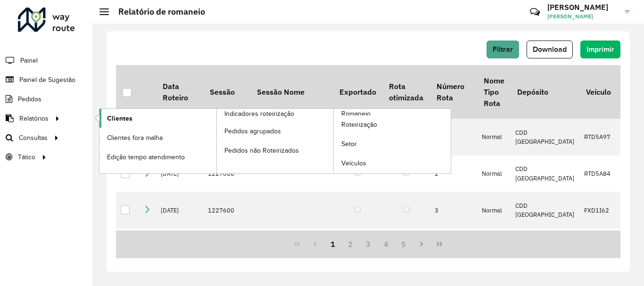 The width and height of the screenshot is (644, 286). What do you see at coordinates (440, 244) in the screenshot?
I see `button: Last Page` at bounding box center [440, 244].